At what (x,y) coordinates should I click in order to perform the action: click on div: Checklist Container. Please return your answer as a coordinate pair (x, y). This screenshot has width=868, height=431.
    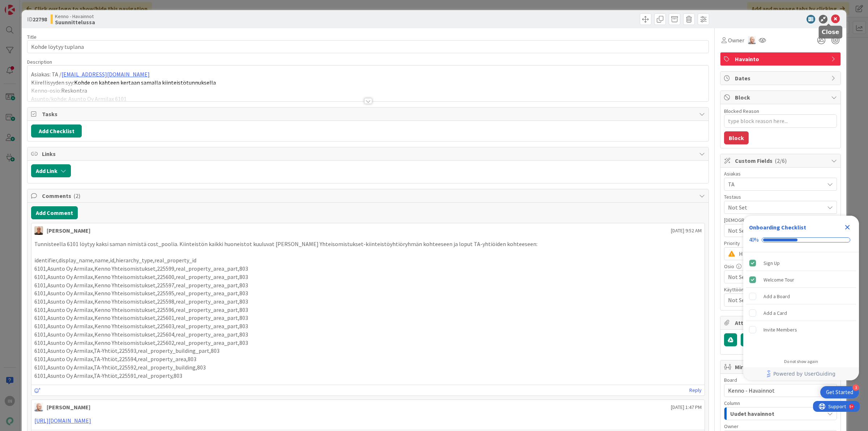
    Looking at the image, I should click on (801, 298).